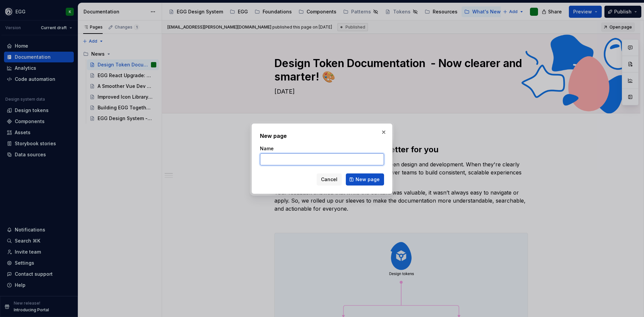 The image size is (644, 317). Describe the element at coordinates (329, 180) in the screenshot. I see `button: Cancel` at that location.